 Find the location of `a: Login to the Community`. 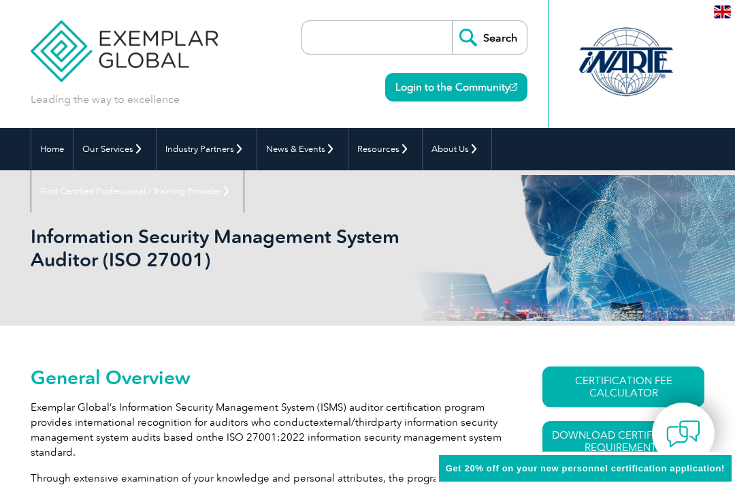

a: Login to the Community is located at coordinates (456, 87).